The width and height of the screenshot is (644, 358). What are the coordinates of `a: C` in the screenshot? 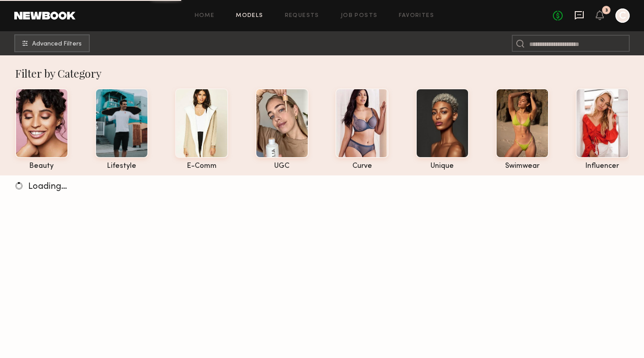 It's located at (622, 15).